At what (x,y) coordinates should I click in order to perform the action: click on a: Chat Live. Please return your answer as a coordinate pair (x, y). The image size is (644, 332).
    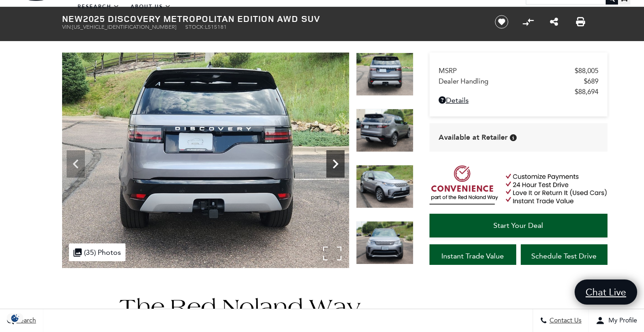
    Looking at the image, I should click on (606, 292).